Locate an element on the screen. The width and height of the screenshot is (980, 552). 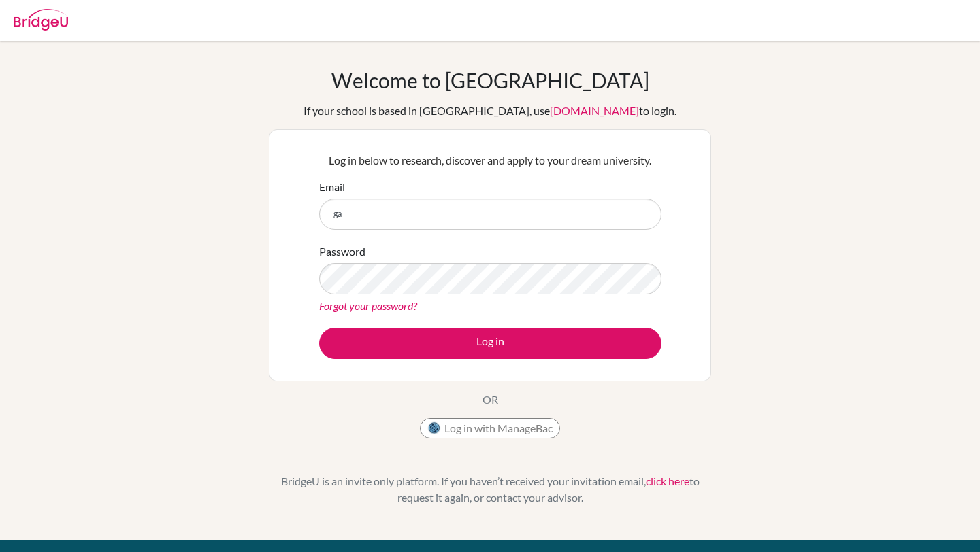
button: Log in with ManageBac is located at coordinates (490, 428).